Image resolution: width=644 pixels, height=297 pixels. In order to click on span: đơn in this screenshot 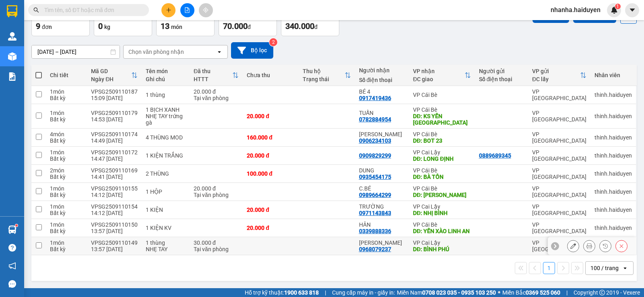, I will do `click(47, 27)`.